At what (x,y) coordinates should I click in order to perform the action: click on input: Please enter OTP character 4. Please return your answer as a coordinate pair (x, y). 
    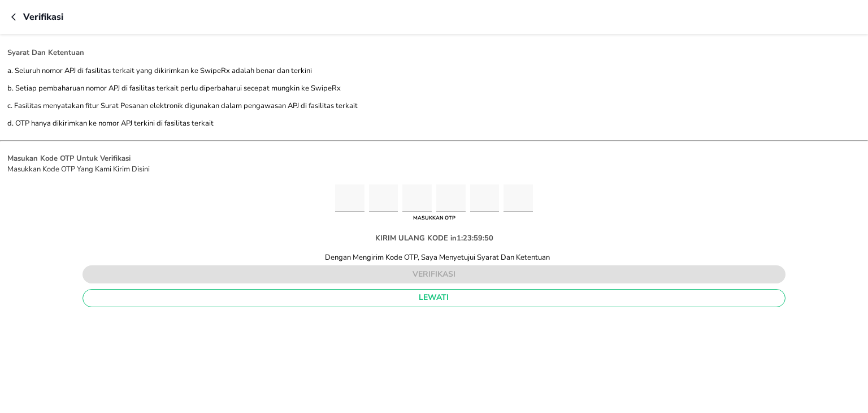
    Looking at the image, I should click on (451, 198).